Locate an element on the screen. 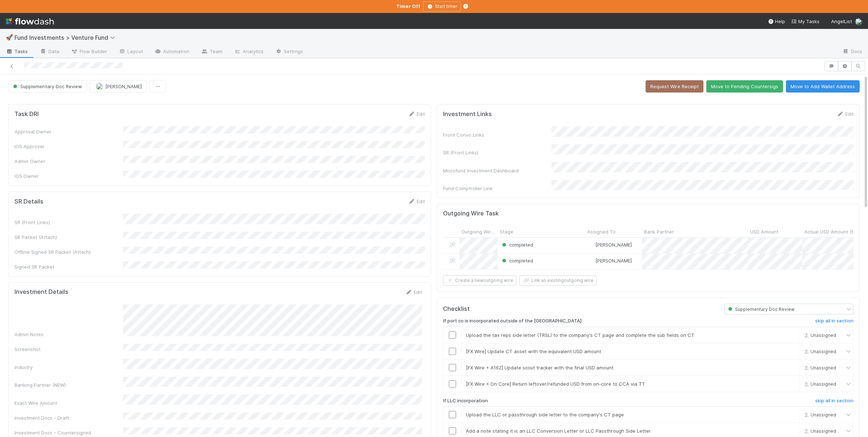  img: logo-inverted-e16ddd16eac7371096b0.svg is located at coordinates (30, 22).